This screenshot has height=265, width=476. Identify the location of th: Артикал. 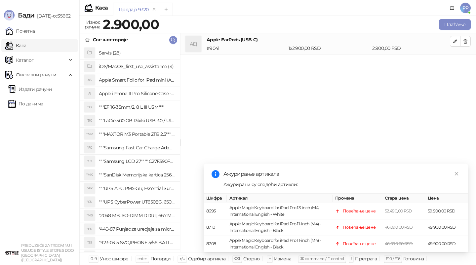
(280, 199).